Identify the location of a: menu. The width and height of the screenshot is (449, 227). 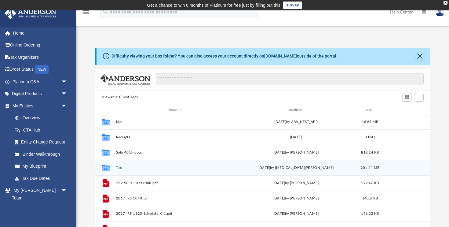
(86, 14).